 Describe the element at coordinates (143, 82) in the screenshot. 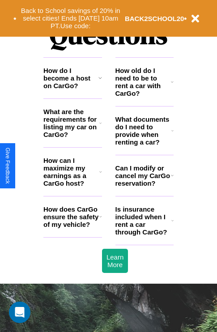

I see `h3: How old do I need to be to rent a car with CarGo?` at that location.